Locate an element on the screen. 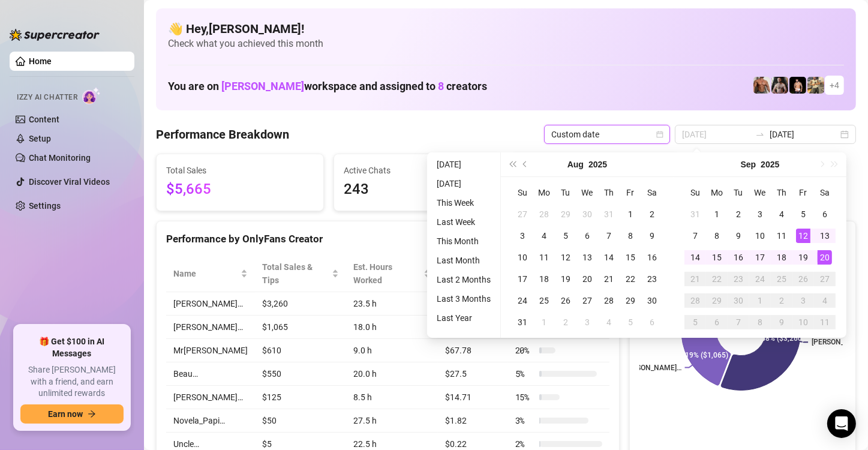 Image resolution: width=868 pixels, height=450 pixels. img: Mr is located at coordinates (816, 85).